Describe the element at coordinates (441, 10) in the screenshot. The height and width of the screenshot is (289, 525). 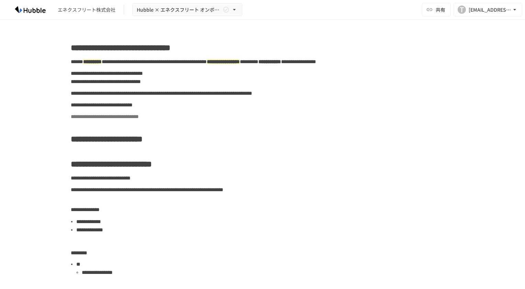
I see `span: 共有` at that location.